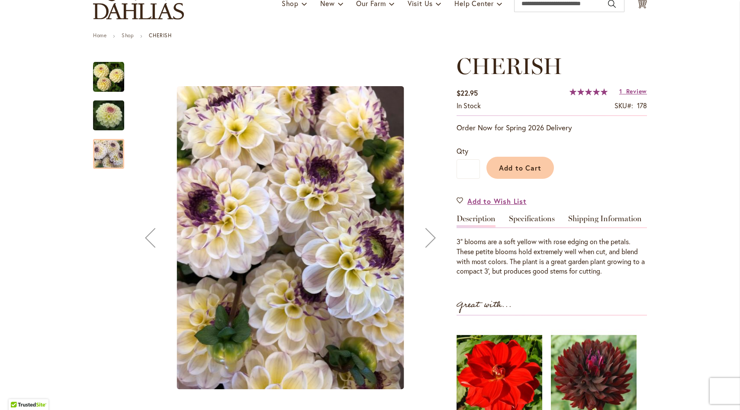 Image resolution: width=740 pixels, height=410 pixels. I want to click on a: Home, so click(100, 35).